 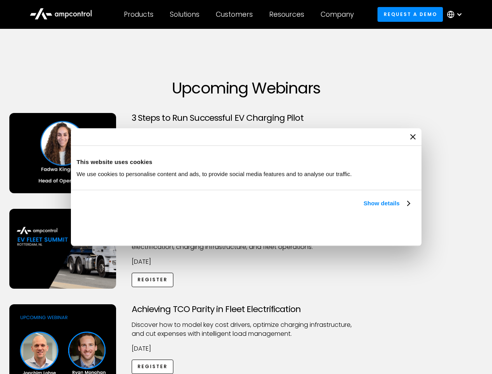 I want to click on div: Products, so click(x=139, y=14).